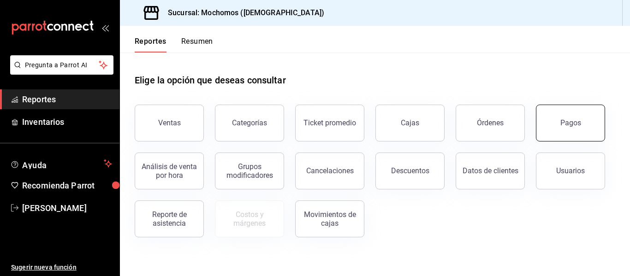  Describe the element at coordinates (169, 219) in the screenshot. I see `button: Reporte de asistencia` at that location.